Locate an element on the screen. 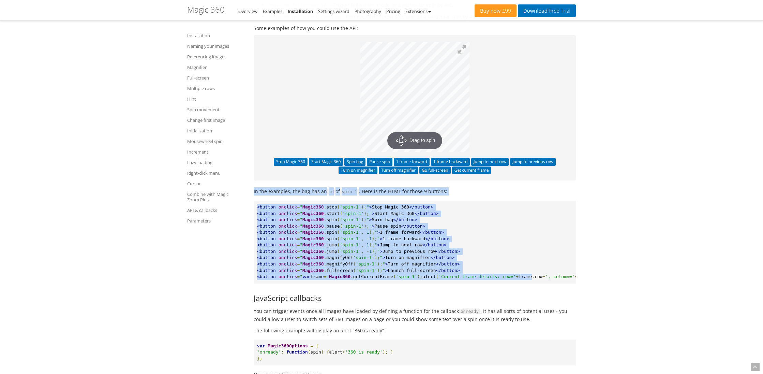  a: Full-screen is located at coordinates (216, 78).